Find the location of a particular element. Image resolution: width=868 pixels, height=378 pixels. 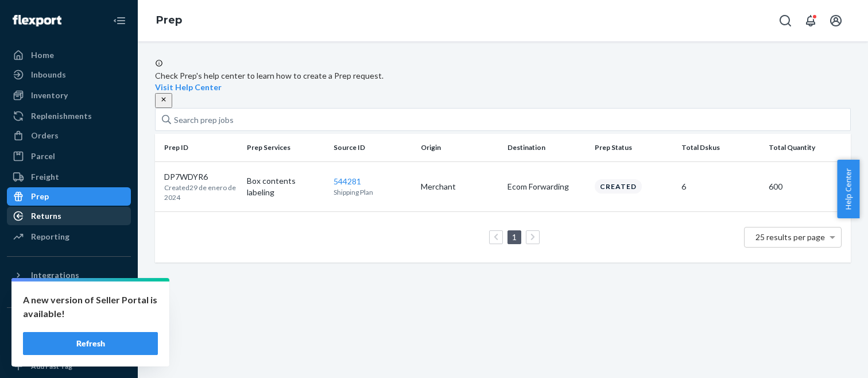

th: Prep ID is located at coordinates (198, 148).